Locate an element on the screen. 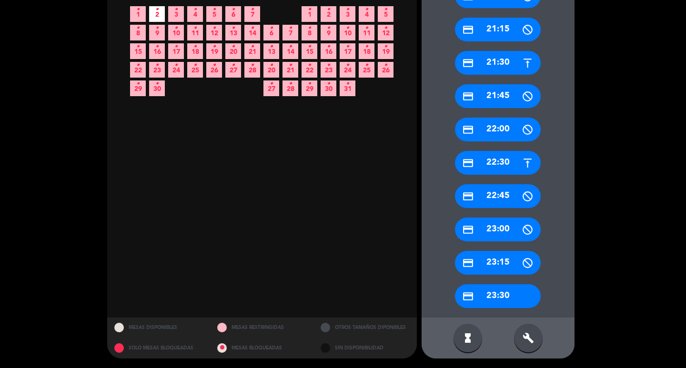  span: 31 is located at coordinates (347, 88).